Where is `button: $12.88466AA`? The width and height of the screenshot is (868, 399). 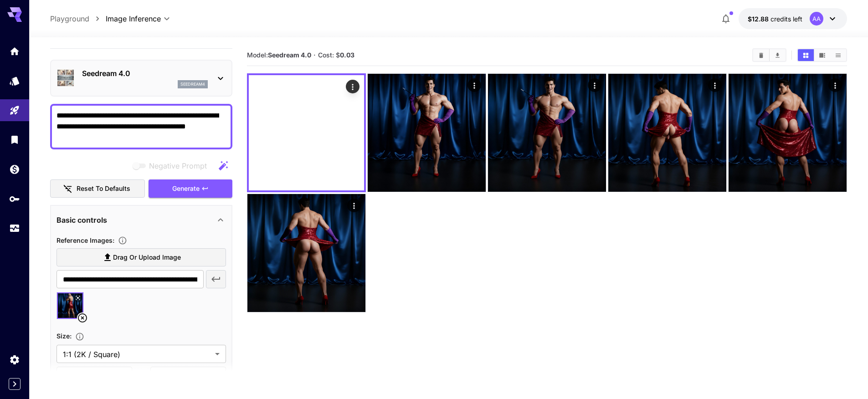 button: $12.88466AA is located at coordinates (792, 19).